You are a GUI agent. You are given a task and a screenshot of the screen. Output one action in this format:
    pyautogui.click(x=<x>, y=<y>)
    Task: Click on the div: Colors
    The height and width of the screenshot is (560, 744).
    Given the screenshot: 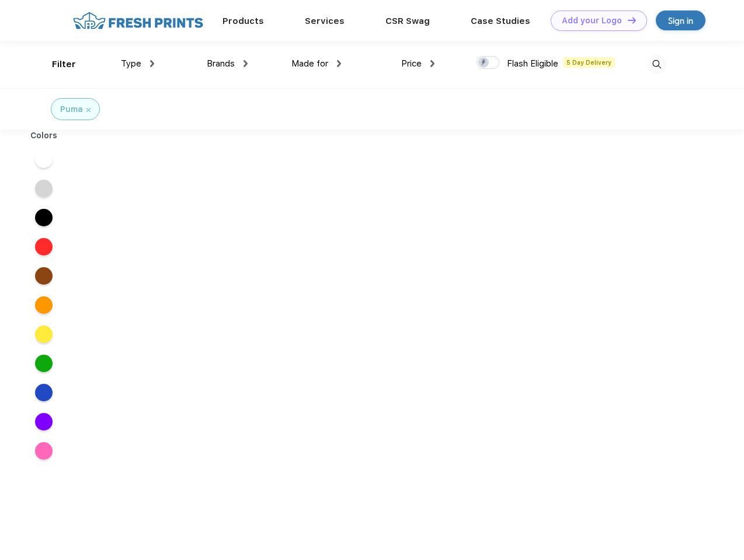 What is the action you would take?
    pyautogui.click(x=43, y=135)
    